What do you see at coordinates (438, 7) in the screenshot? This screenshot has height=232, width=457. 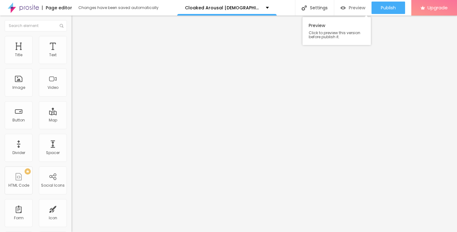 I see `span: Upgrade` at bounding box center [438, 7].